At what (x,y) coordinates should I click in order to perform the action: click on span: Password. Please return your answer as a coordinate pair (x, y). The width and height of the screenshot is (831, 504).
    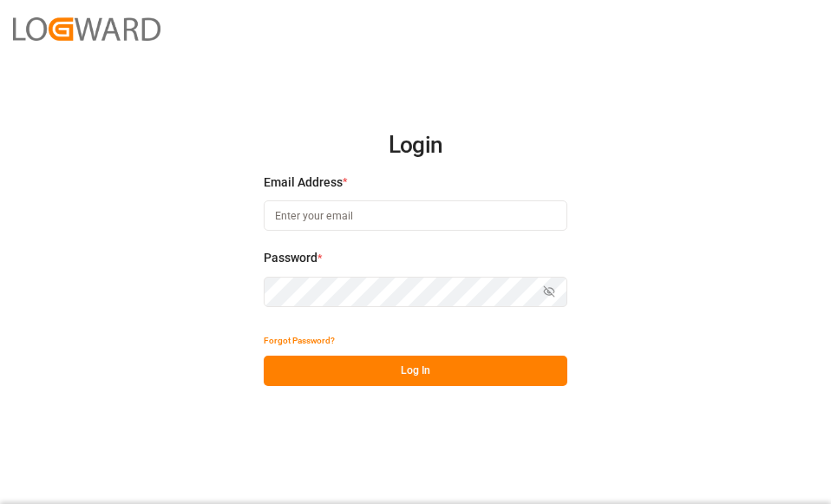
    Looking at the image, I should click on (290, 258).